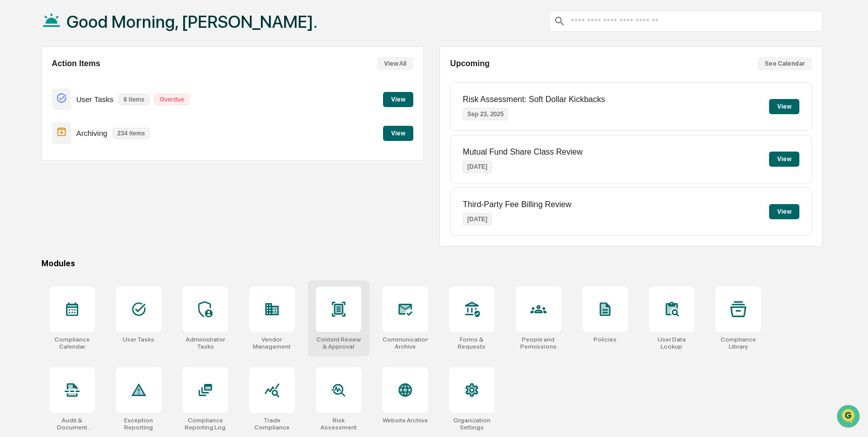 The height and width of the screenshot is (437, 868). I want to click on span: Data Lookup, so click(42, 152).